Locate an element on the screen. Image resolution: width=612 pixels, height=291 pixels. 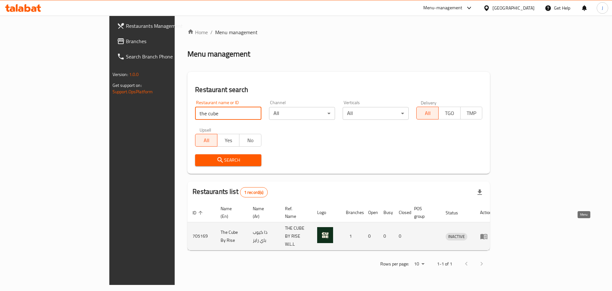
div: Menu-management is located at coordinates (443, 8).